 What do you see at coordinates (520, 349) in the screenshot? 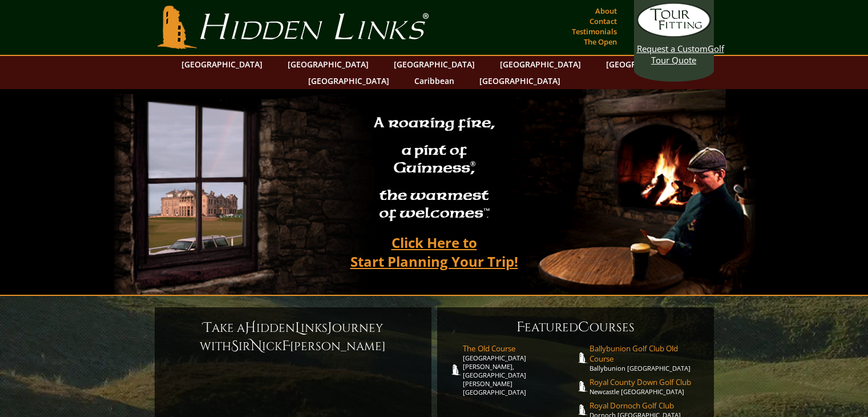
I see `span: The Old Course` at bounding box center [520, 349].